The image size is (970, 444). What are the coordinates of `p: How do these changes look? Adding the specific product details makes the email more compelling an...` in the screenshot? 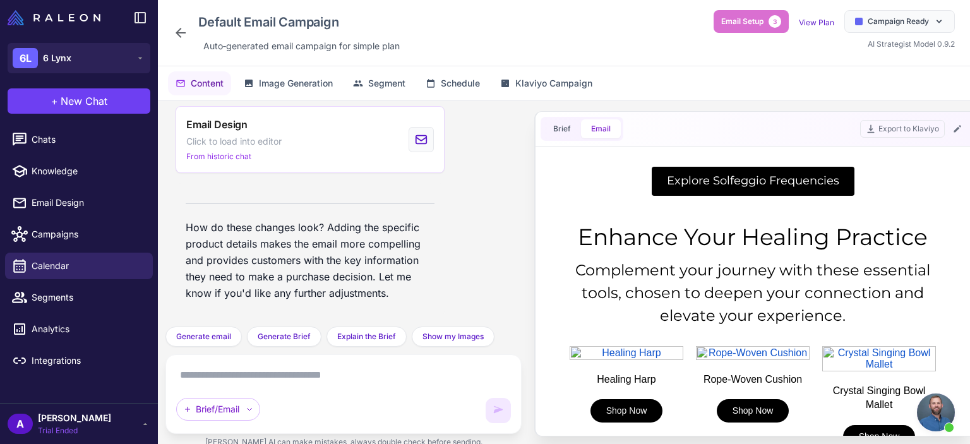 It's located at (310, 260).